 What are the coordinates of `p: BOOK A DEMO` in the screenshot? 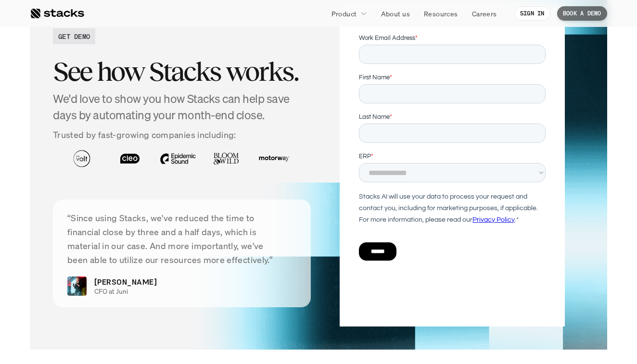 It's located at (583, 13).